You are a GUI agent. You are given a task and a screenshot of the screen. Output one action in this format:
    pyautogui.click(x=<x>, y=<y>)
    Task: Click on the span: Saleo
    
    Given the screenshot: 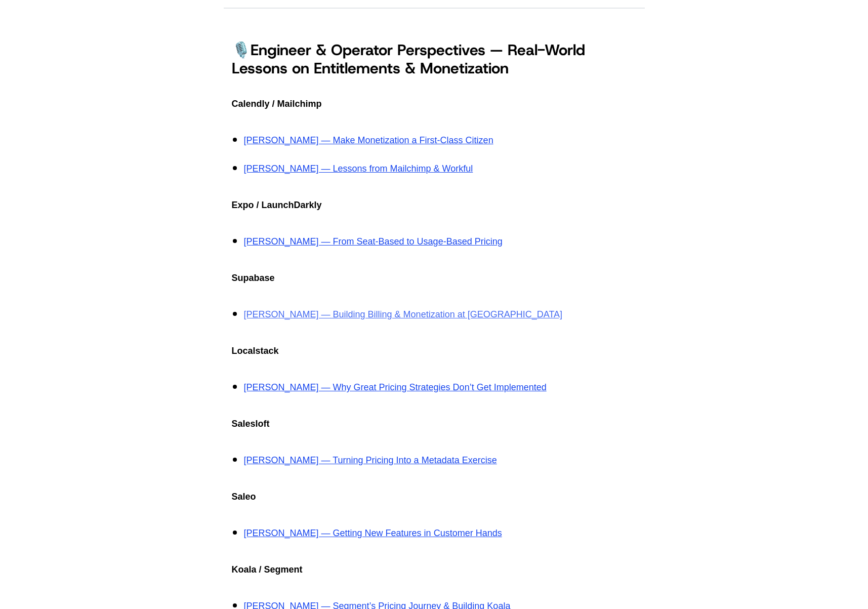 What is the action you would take?
    pyautogui.click(x=244, y=496)
    